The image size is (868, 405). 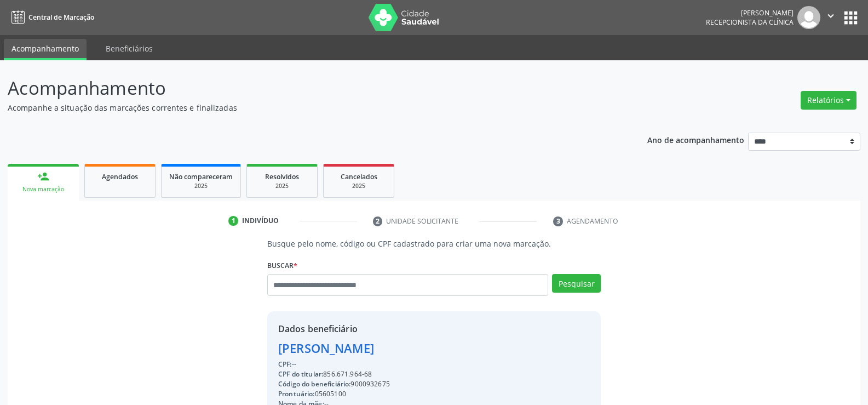 What do you see at coordinates (120, 176) in the screenshot?
I see `span: Agendados` at bounding box center [120, 176].